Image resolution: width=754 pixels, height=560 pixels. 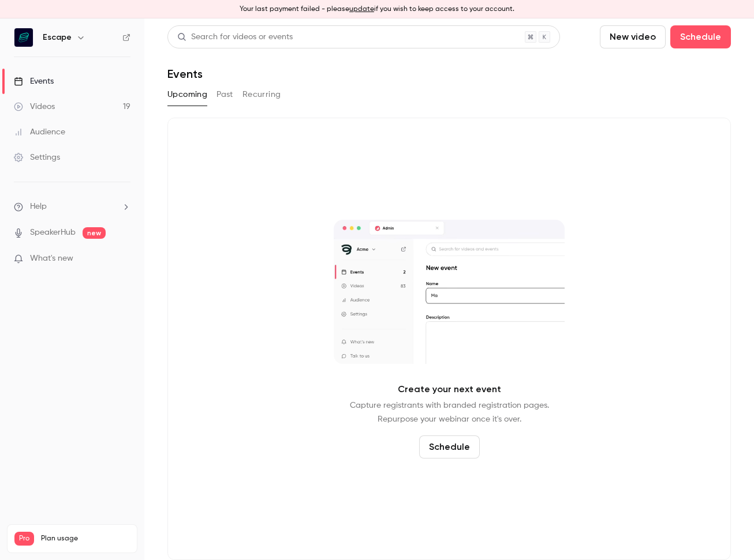 I want to click on button: update, so click(x=361, y=9).